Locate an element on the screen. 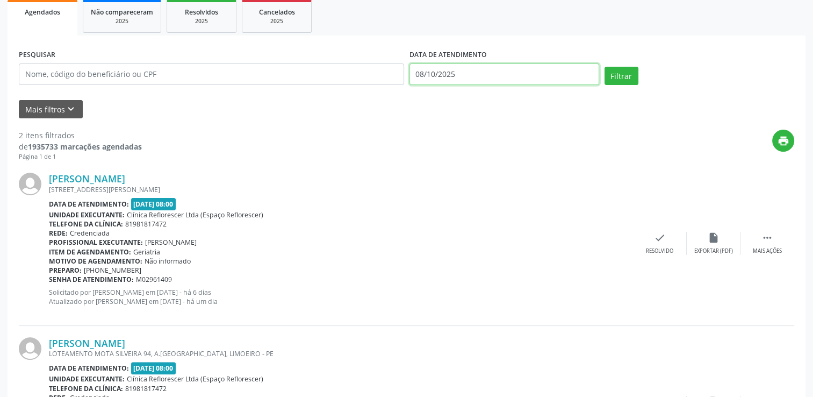 Image resolution: width=813 pixels, height=397 pixels. label: DATA DE ATENDIMENTO is located at coordinates (448, 55).